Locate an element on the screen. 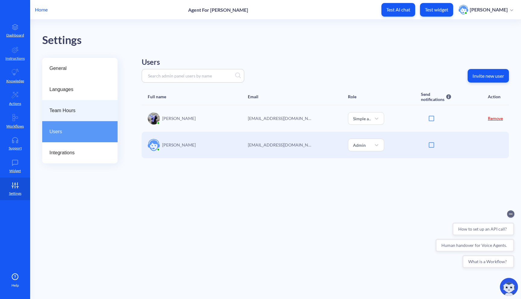  div: Users is located at coordinates (80, 132).